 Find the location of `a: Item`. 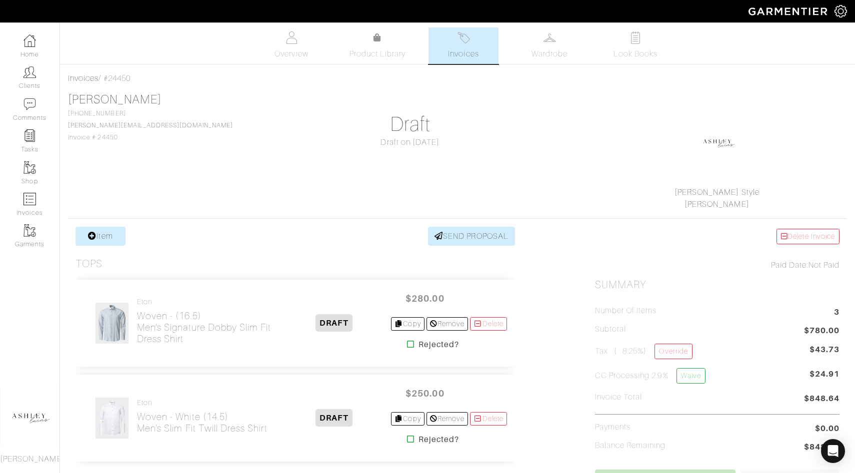

a: Item is located at coordinates (100, 236).